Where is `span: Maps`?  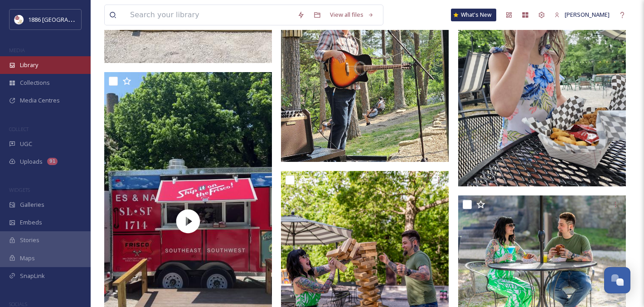 span: Maps is located at coordinates (27, 258).